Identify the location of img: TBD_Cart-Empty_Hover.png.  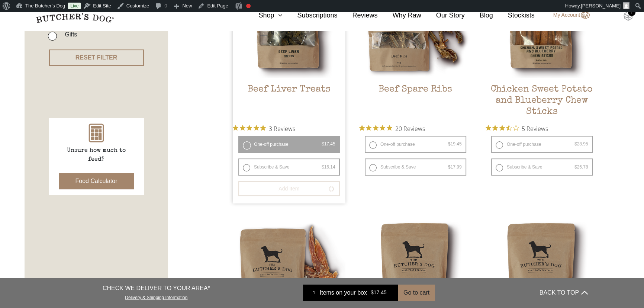
(628, 16).